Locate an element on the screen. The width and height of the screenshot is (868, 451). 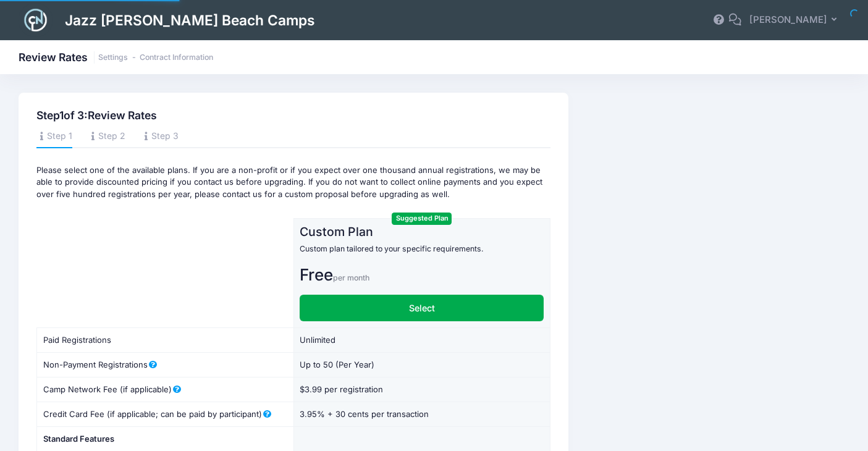
td: Camp Network Fee (if applicable) is located at coordinates (165, 390).